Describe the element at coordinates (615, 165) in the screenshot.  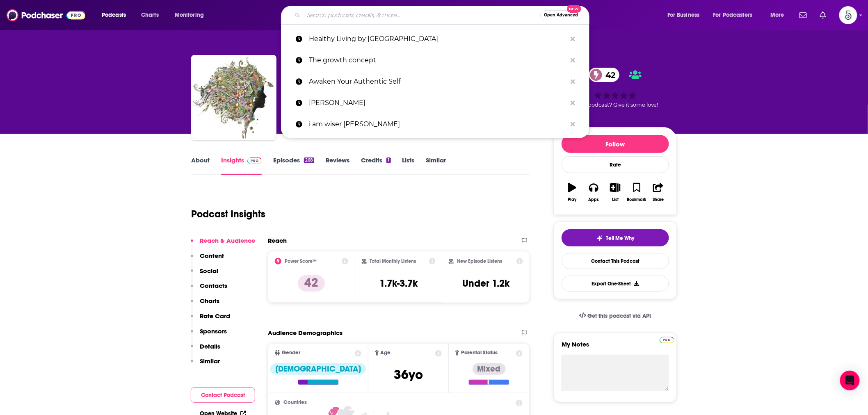
I see `div: Rate` at that location.